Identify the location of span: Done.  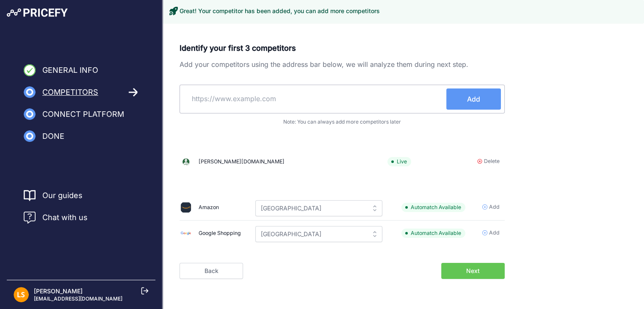
(53, 136).